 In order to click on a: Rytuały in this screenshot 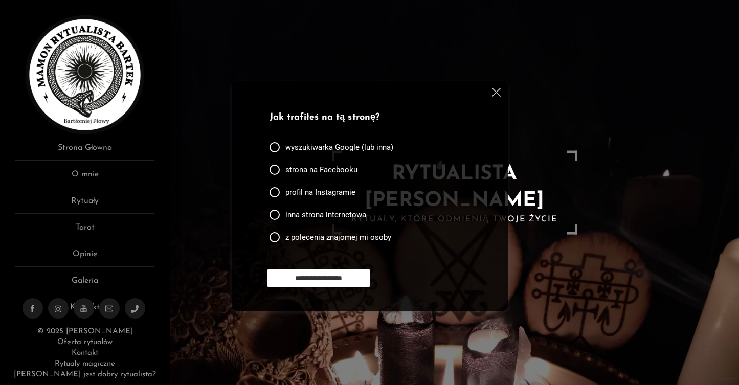, I will do `click(85, 204)`.